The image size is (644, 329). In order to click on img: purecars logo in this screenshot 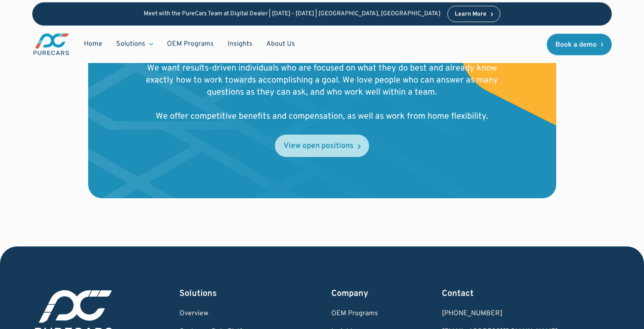, I will do `click(51, 44)`.